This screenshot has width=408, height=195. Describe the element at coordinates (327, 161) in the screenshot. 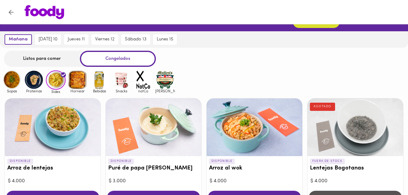

I see `p: FUERA DE STOCK` at that location.